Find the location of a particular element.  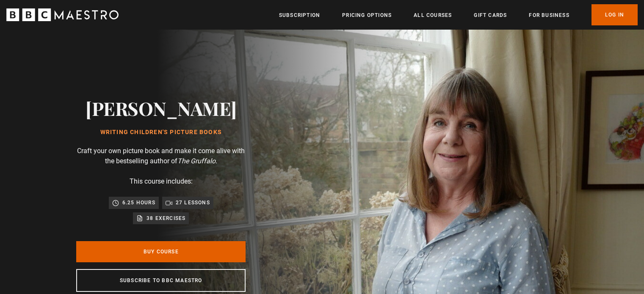

svg: BBC Maestro is located at coordinates (62, 15).